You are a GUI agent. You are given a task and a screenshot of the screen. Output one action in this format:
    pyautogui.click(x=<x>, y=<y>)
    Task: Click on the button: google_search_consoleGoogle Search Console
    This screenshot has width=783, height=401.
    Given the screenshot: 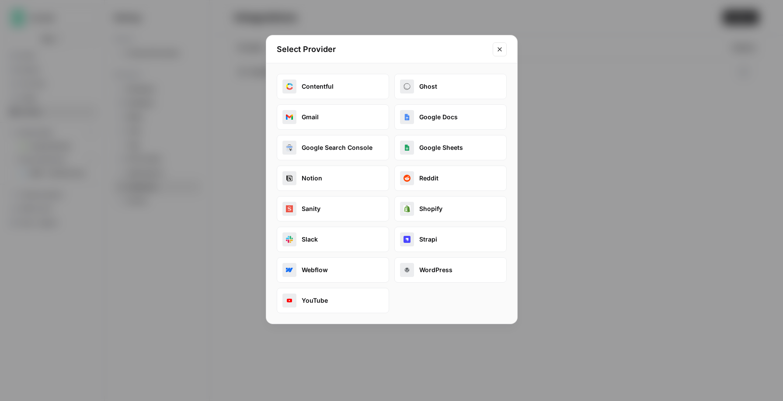 What is the action you would take?
    pyautogui.click(x=333, y=148)
    